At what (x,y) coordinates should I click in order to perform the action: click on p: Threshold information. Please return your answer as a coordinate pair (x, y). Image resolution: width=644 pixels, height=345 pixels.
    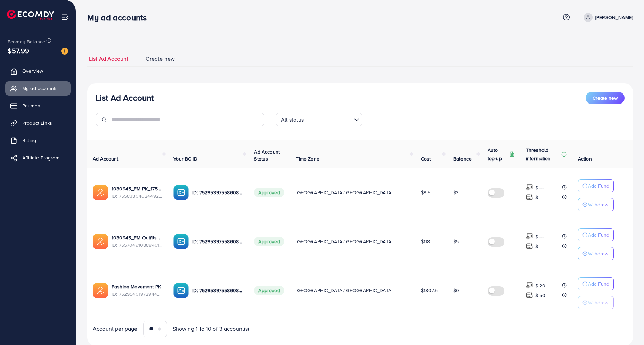
    Looking at the image, I should click on (543, 154).